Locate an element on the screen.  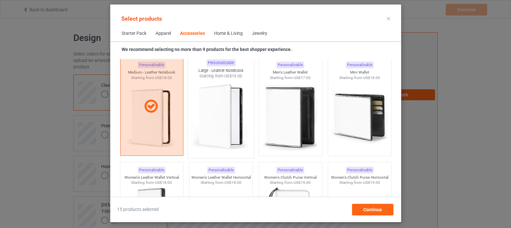
div: Apparel is located at coordinates (163, 34).